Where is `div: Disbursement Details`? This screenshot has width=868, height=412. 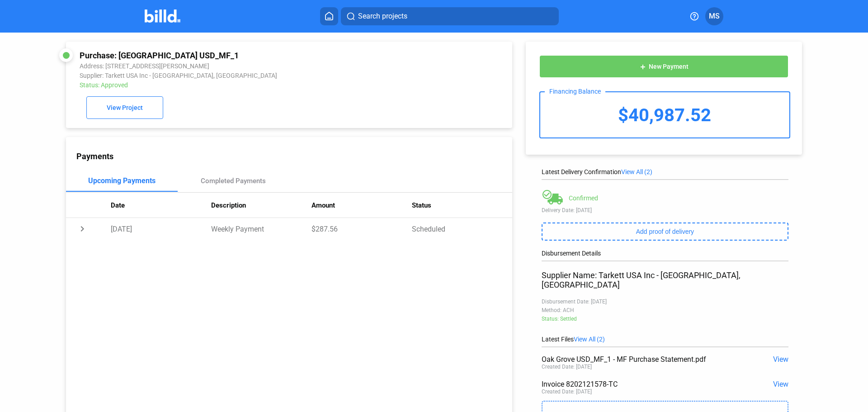 div: Disbursement Details is located at coordinates (665, 254).